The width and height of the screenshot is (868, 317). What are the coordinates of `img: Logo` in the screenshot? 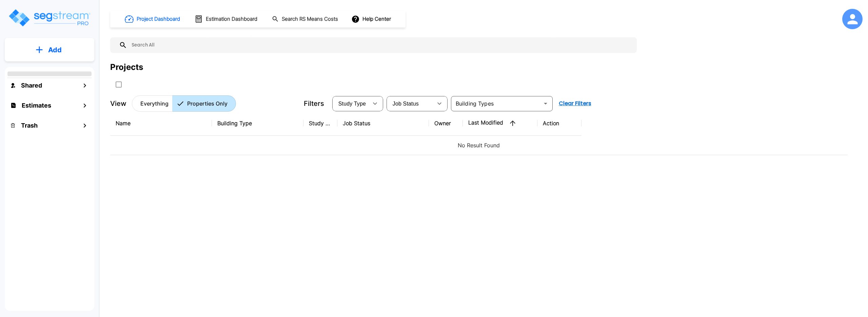 It's located at (49, 17).